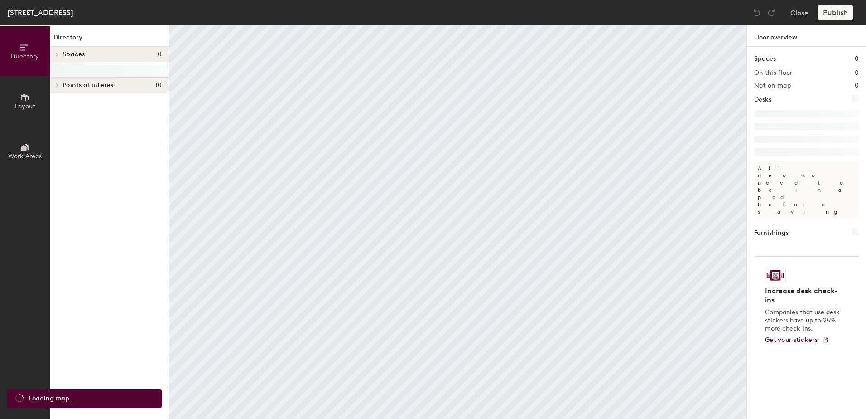 This screenshot has width=866, height=419. What do you see at coordinates (158, 85) in the screenshot?
I see `span: 10` at bounding box center [158, 85].